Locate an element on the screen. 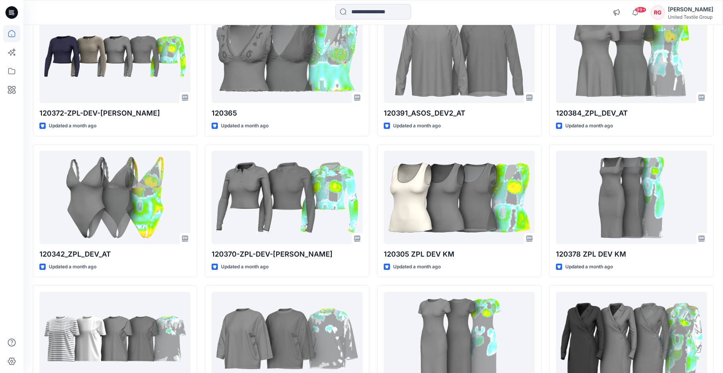 This screenshot has width=723, height=373. a: 120378 ZPL DEV KM is located at coordinates (631, 197).